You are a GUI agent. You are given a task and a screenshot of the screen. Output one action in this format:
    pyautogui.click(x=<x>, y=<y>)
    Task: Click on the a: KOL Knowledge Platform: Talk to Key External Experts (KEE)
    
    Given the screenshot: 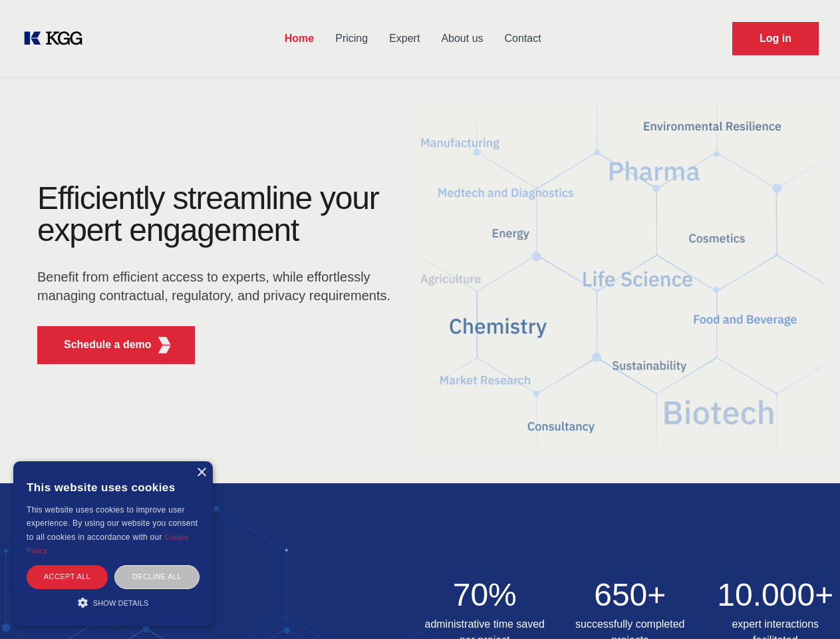 What is the action you would take?
    pyautogui.click(x=57, y=38)
    